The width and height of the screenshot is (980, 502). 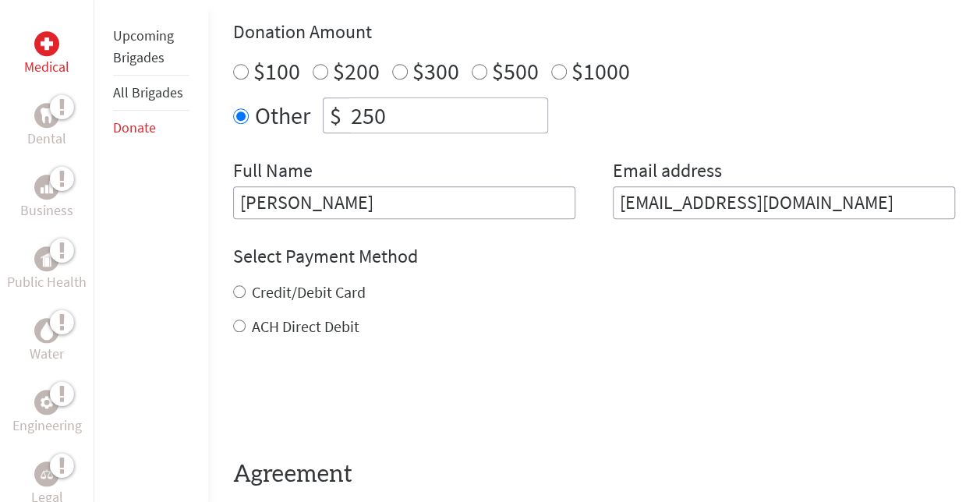 What do you see at coordinates (148, 92) in the screenshot?
I see `a: All Brigades` at bounding box center [148, 92].